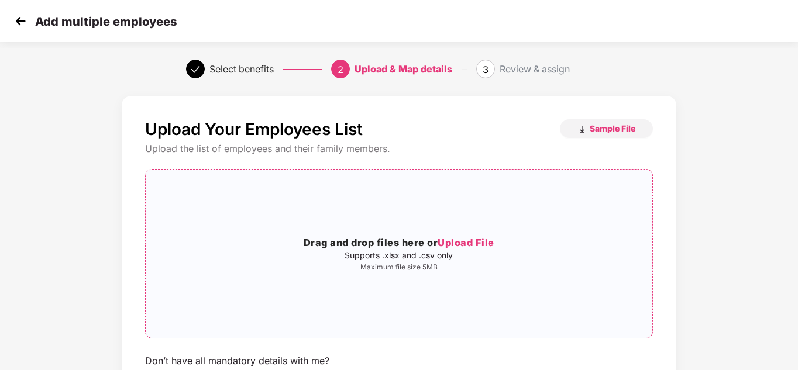  Describe the element at coordinates (237, 361) in the screenshot. I see `div: Don’t have all mandatory details with me?` at that location.